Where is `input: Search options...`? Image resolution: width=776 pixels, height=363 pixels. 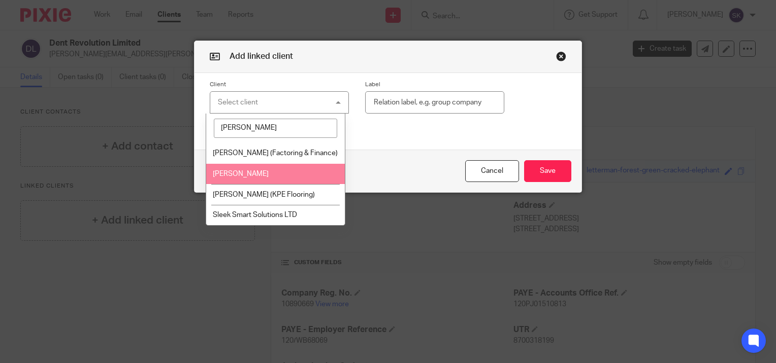 input: Search options... is located at coordinates (275, 128).